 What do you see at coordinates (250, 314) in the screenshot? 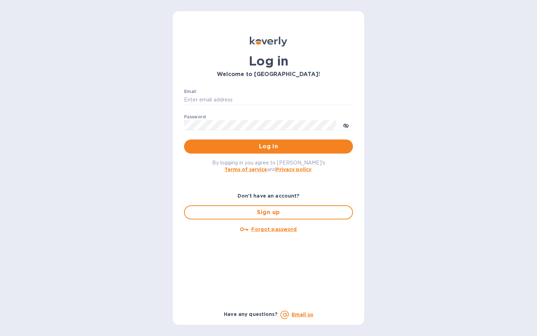
I see `b: Have any questions?` at bounding box center [250, 314].